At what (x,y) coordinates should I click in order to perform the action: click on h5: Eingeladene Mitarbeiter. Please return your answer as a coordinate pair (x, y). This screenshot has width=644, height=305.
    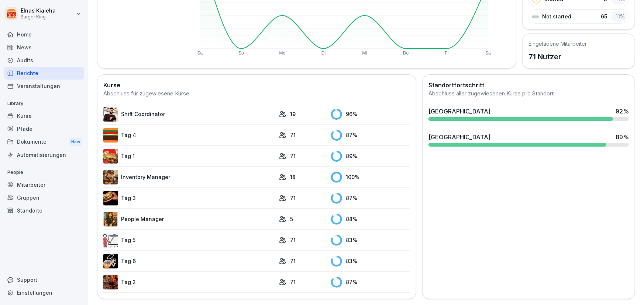
    Looking at the image, I should click on (558, 43).